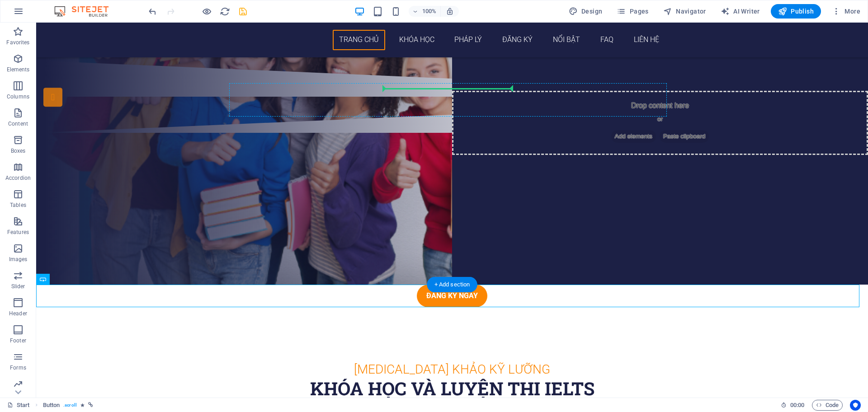 Image resolution: width=868 pixels, height=412 pixels. I want to click on button: More, so click(846, 12).